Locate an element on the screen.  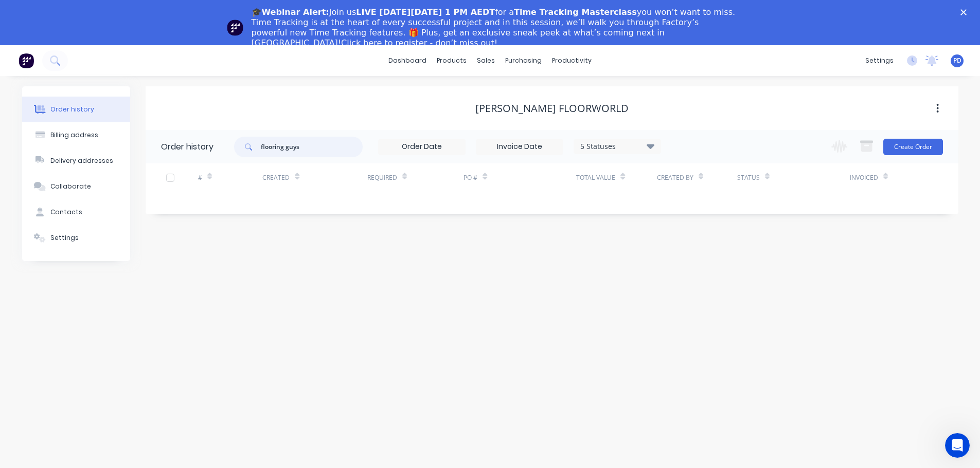
div: Join us for a you won’t want to miss. Time Tracking is at the heart of every successful project a... is located at coordinates (494, 28).